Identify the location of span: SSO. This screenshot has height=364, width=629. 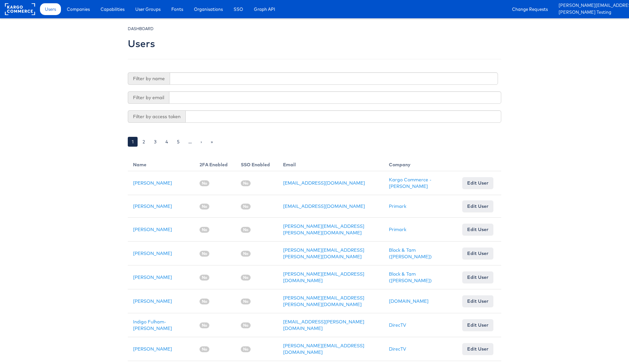
(238, 9).